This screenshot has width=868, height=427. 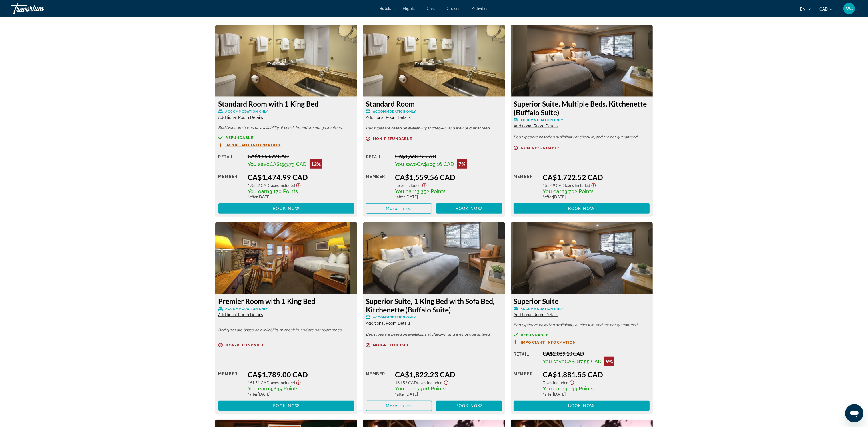 What do you see at coordinates (406, 383) in the screenshot?
I see `span: 164.52 CAD` at bounding box center [406, 383].